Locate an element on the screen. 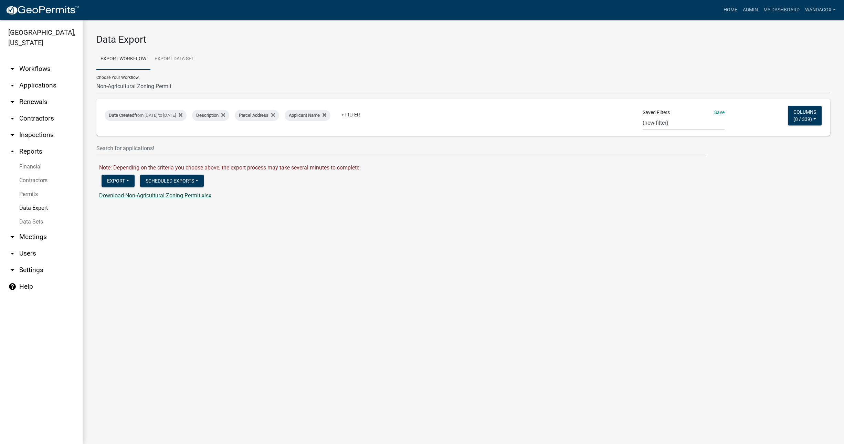 The width and height of the screenshot is (844, 444). a: Admin is located at coordinates (751, 10).